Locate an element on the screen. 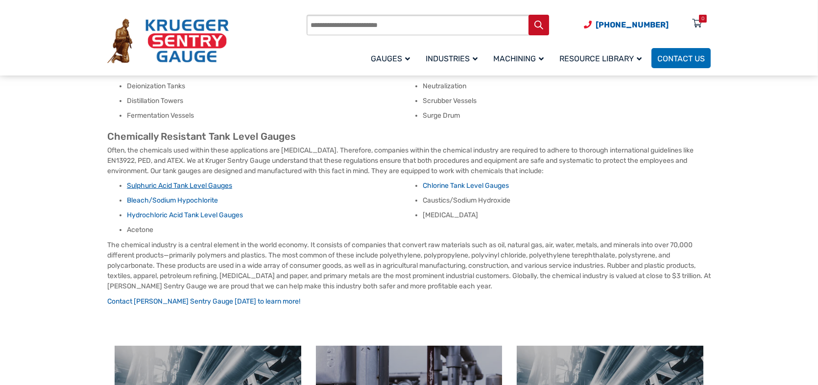  span: Gauges is located at coordinates (391, 58).